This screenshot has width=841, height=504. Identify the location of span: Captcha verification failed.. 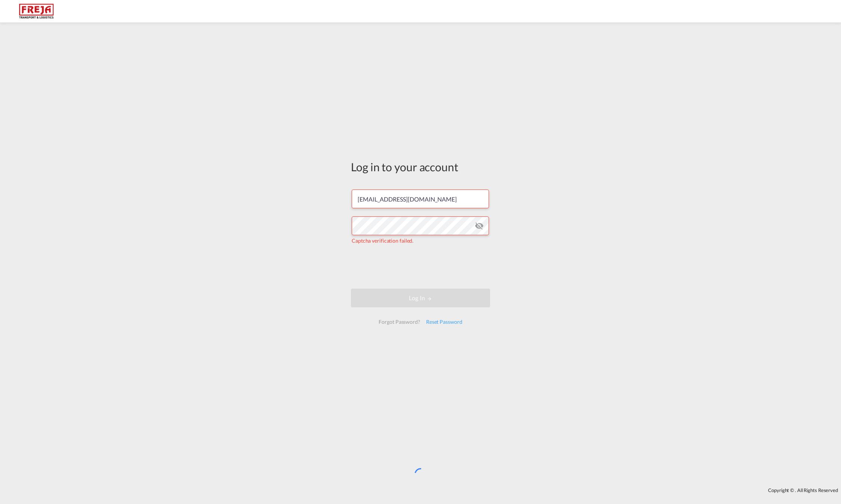
(383, 241).